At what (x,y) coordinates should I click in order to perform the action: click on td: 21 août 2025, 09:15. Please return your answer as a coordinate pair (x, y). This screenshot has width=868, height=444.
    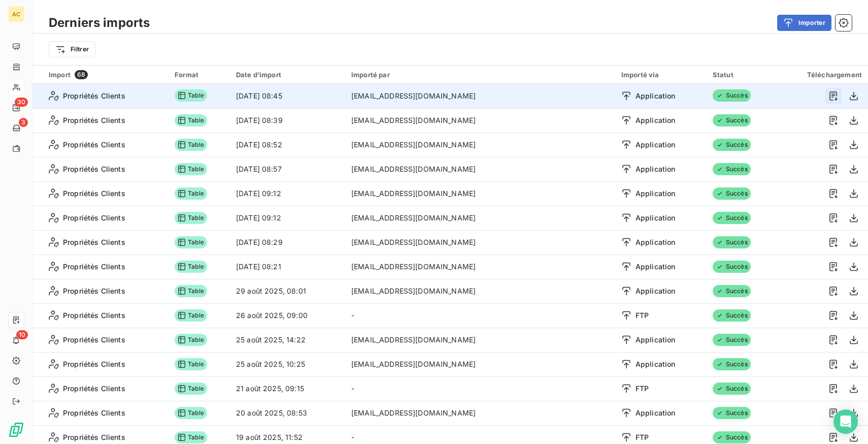
    Looking at the image, I should click on (288, 388).